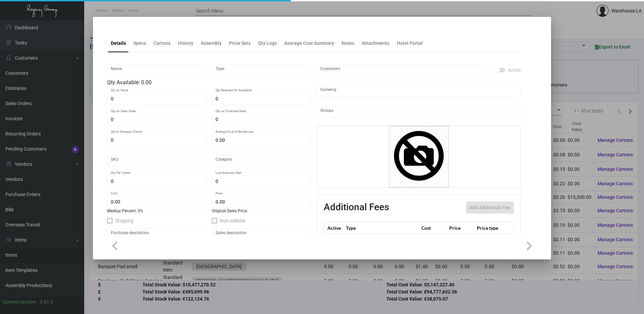 The image size is (644, 314). Describe the element at coordinates (185, 43) in the screenshot. I see `div: History` at that location.